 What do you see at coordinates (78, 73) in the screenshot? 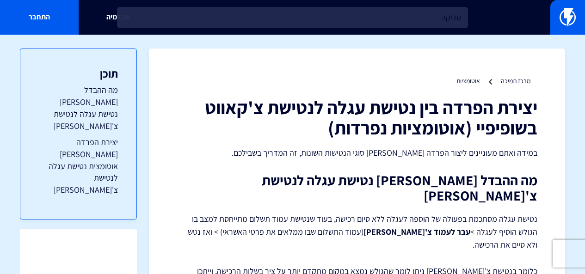
I see `h3: תוכן` at bounding box center [78, 73].